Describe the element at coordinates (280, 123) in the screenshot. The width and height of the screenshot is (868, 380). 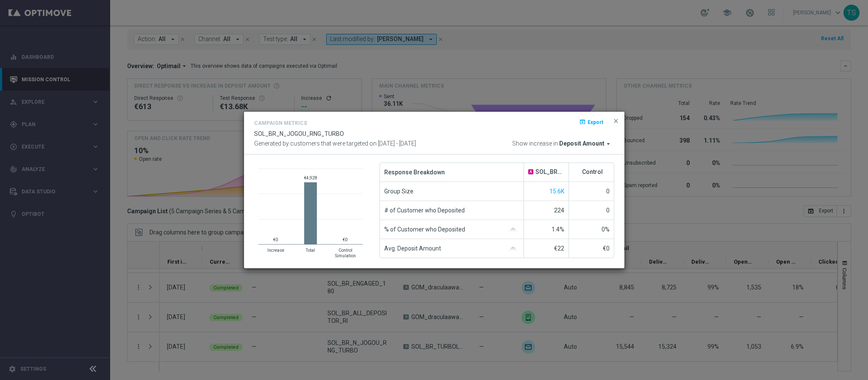
I see `h4: Campaign Metrics` at that location.